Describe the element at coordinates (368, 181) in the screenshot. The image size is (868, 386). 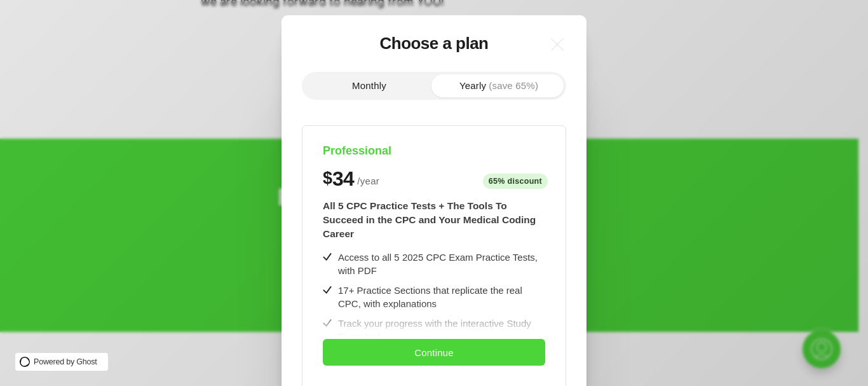
I see `span: / year` at that location.